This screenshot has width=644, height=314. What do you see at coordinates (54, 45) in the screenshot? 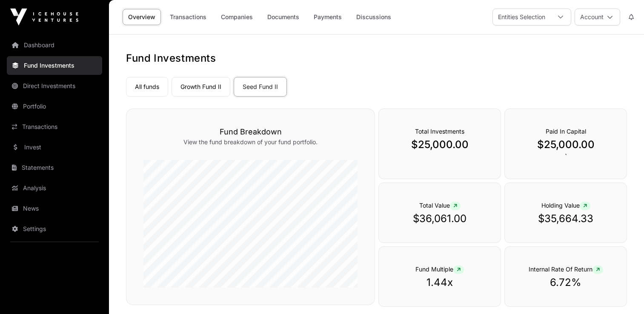
I see `a: Dashboard` at bounding box center [54, 45].